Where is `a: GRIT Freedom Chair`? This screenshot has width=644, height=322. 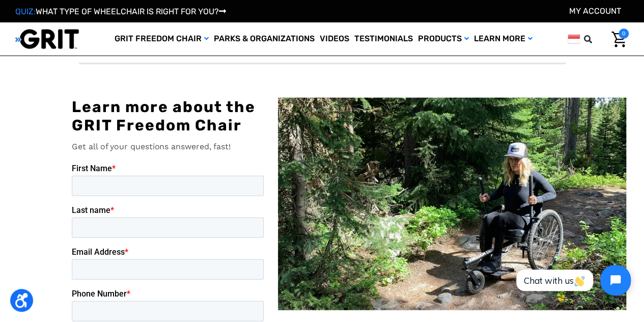 a: GRIT Freedom Chair is located at coordinates (162, 38).